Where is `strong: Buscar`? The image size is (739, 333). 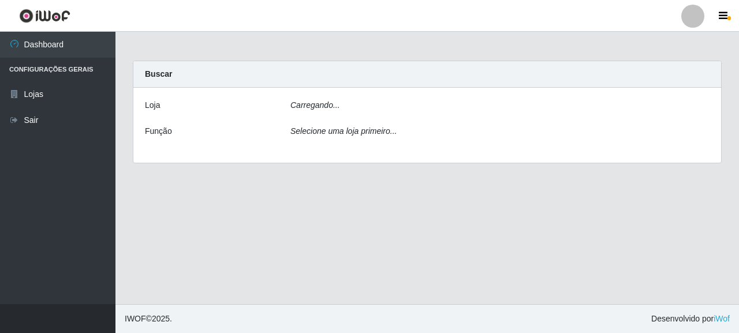 strong: Buscar is located at coordinates (158, 74).